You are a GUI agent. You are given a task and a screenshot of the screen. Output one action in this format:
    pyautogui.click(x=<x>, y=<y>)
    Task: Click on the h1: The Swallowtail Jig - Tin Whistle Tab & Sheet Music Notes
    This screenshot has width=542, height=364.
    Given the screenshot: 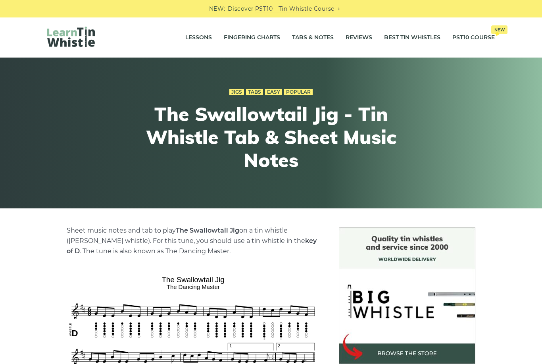 What is the action you would take?
    pyautogui.click(x=271, y=137)
    